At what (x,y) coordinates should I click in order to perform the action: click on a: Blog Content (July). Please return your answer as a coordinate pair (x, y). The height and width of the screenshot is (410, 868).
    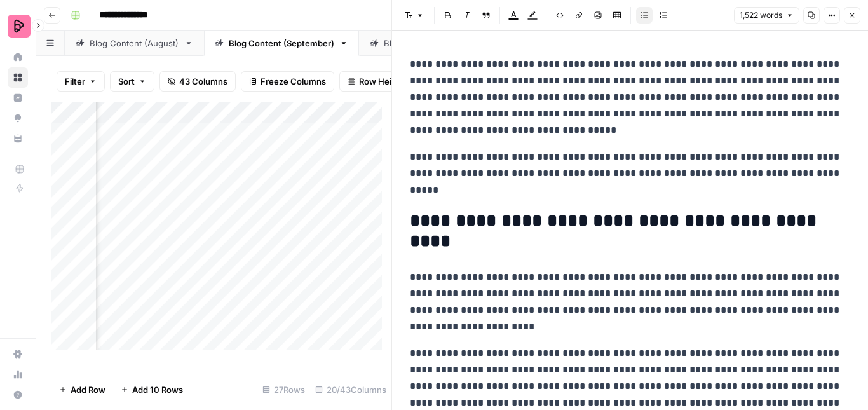
    Looking at the image, I should click on (423, 43).